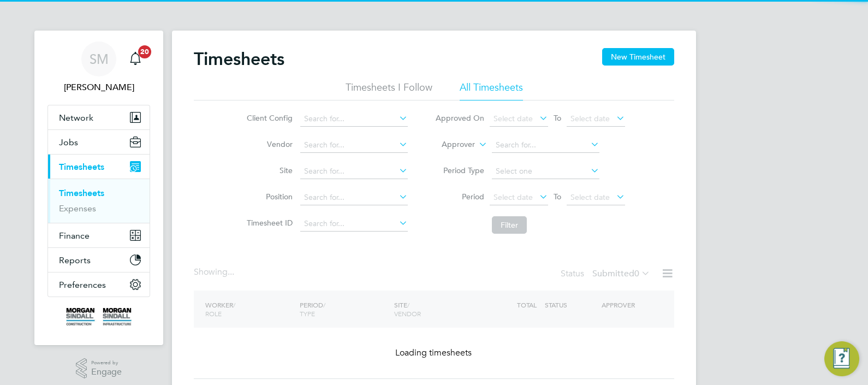 This screenshot has height=385, width=868. I want to click on span: SM, so click(99, 59).